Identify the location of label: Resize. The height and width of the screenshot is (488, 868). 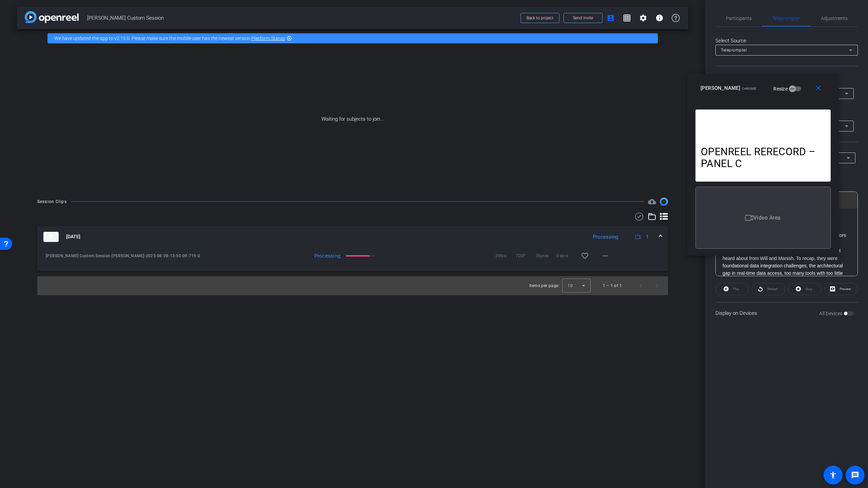
(781, 89).